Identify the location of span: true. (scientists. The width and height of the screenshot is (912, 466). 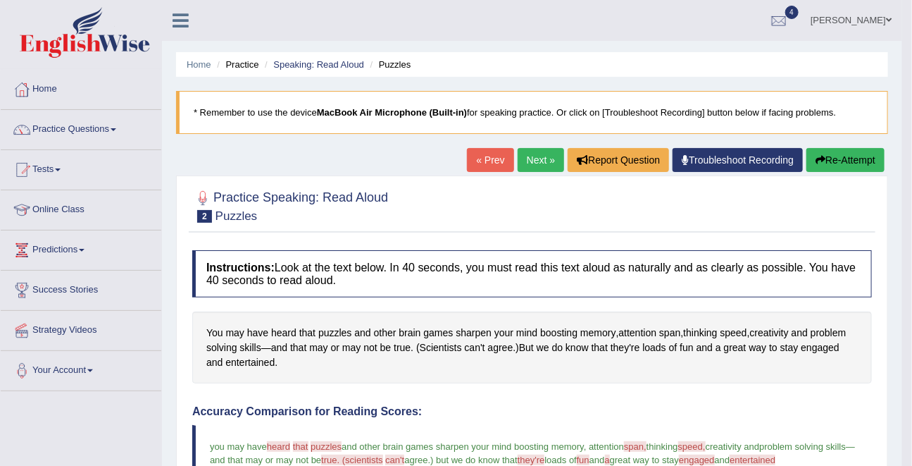
(352, 459).